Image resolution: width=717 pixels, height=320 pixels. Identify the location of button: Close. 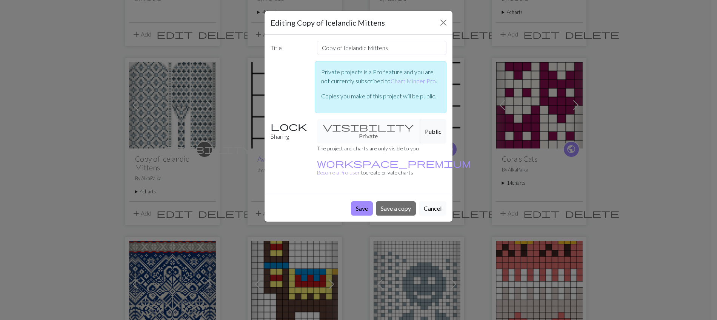
(444, 23).